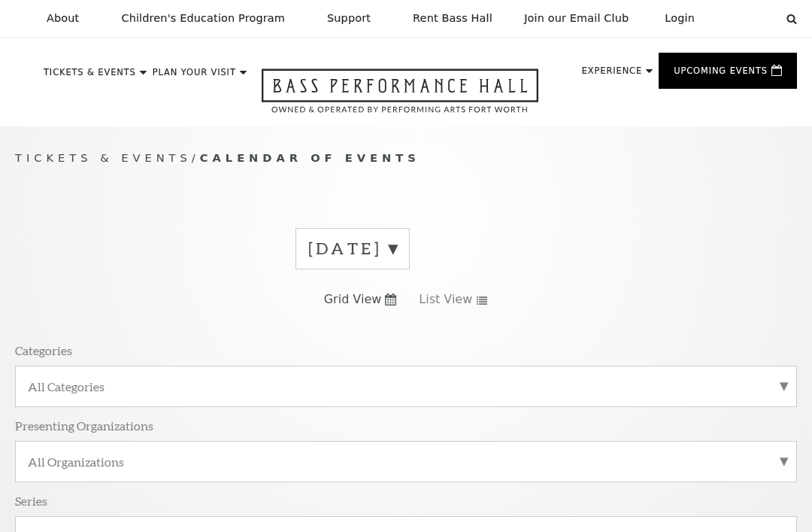 The height and width of the screenshot is (532, 812). What do you see at coordinates (194, 77) in the screenshot?
I see `p: Plan Your Visit` at bounding box center [194, 77].